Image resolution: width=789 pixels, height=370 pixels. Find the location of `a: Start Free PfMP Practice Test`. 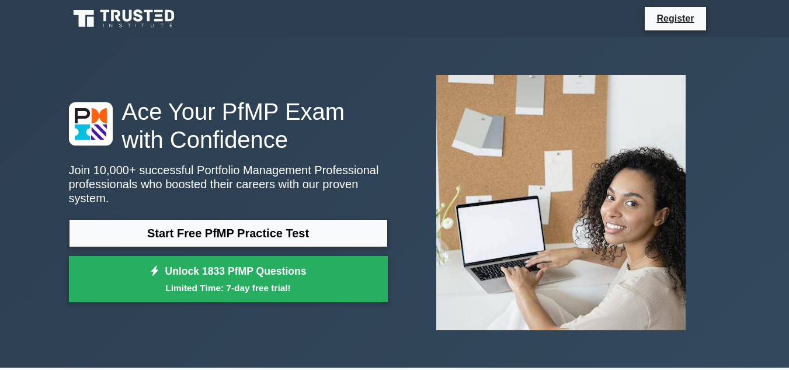

a: Start Free PfMP Practice Test is located at coordinates (228, 233).